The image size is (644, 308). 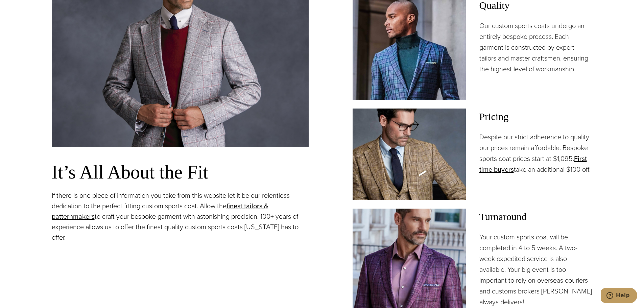 What do you see at coordinates (160, 211) in the screenshot?
I see `a: finest tailors & patternmakers` at bounding box center [160, 211].